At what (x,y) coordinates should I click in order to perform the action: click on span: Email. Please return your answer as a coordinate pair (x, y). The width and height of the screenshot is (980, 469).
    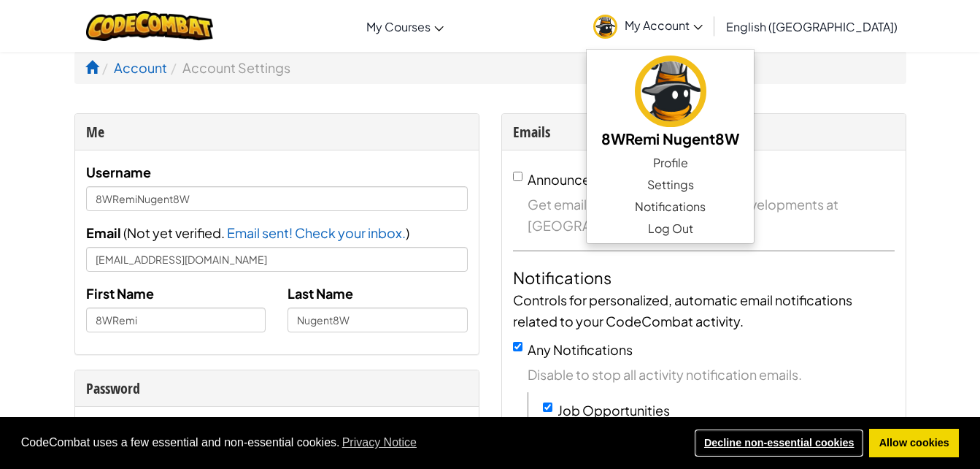
    Looking at the image, I should click on (104, 232).